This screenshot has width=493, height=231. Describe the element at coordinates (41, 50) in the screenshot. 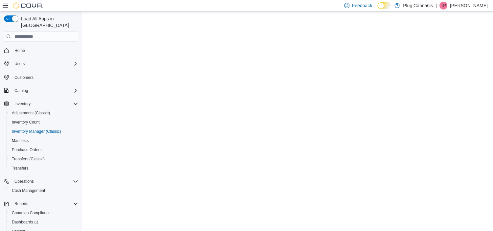

I see `button: Home` at that location.